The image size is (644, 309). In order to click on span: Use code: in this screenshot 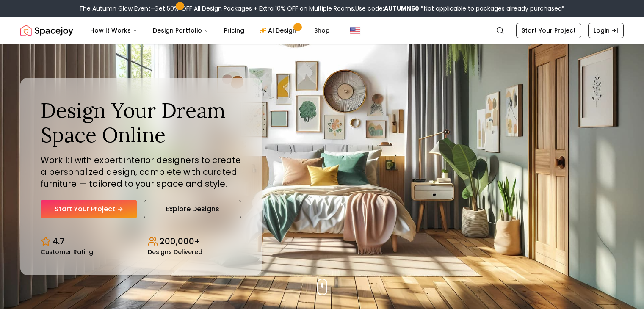, I will do `click(387, 8)`.